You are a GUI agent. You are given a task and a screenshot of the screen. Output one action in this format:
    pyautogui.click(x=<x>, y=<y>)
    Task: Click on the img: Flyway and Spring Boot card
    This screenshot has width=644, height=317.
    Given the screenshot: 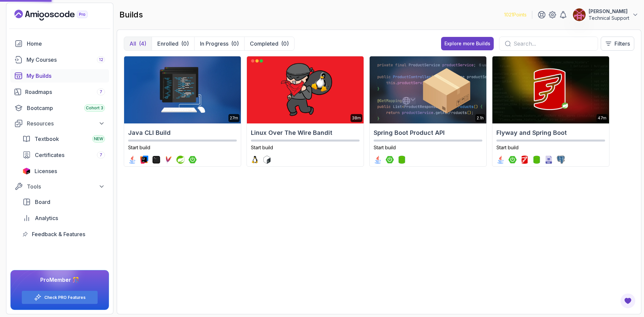 What is the action you would take?
    pyautogui.click(x=551, y=90)
    